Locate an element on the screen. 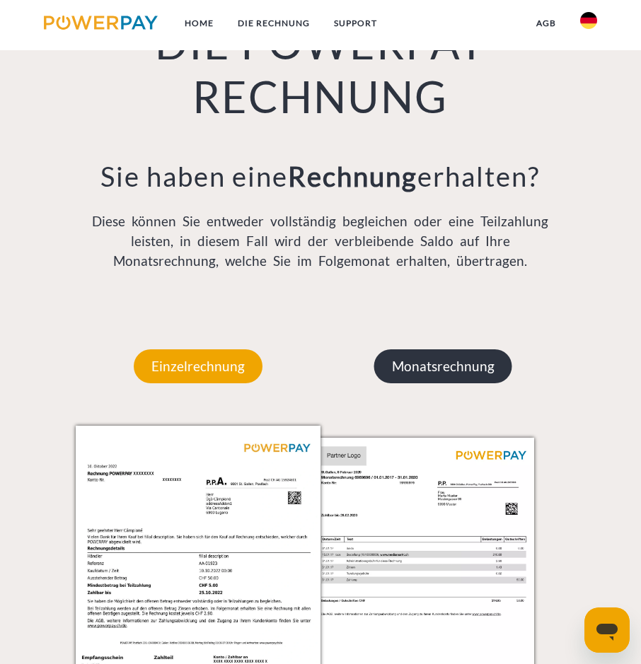  a: SUPPORT is located at coordinates (355, 23).